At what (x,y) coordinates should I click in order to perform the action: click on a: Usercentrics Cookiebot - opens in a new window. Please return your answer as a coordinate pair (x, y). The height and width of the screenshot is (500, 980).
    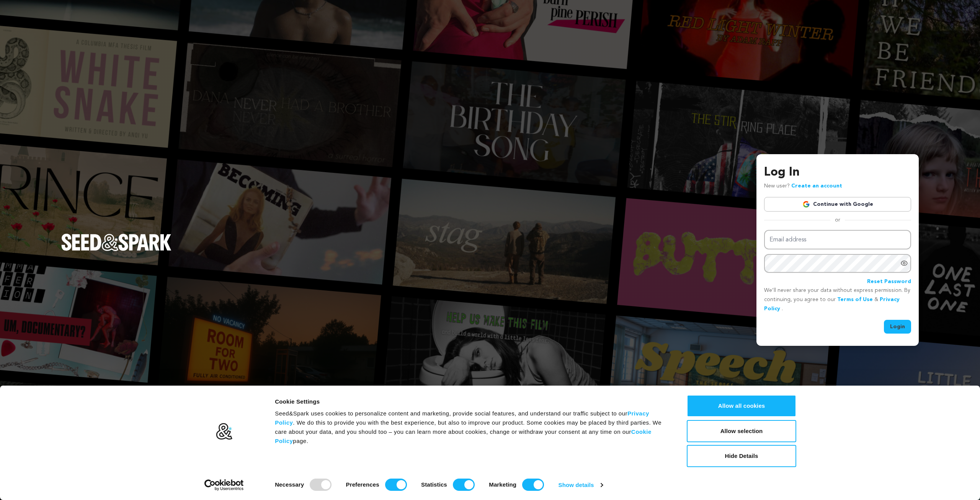
    Looking at the image, I should click on (224, 485).